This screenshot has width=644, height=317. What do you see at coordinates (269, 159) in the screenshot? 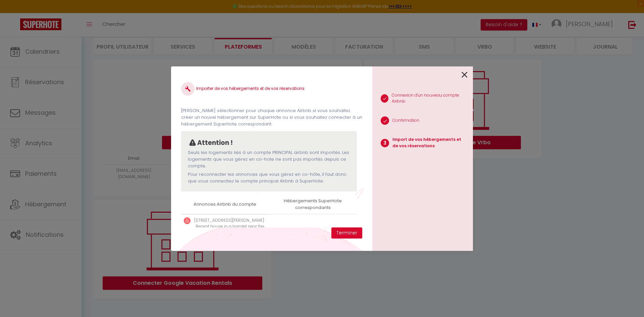
I see `p: Seuls les logements liés à un compte PRINCIPAL airbnb sont importés. Les logements que vous gérez...` at bounding box center [269, 159].